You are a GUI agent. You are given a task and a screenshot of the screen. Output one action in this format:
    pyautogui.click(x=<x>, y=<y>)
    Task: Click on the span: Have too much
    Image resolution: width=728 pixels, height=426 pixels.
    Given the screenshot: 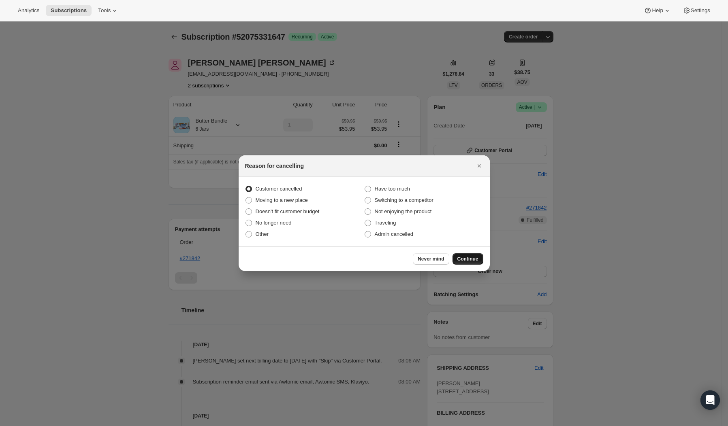 What is the action you would take?
    pyautogui.click(x=392, y=189)
    